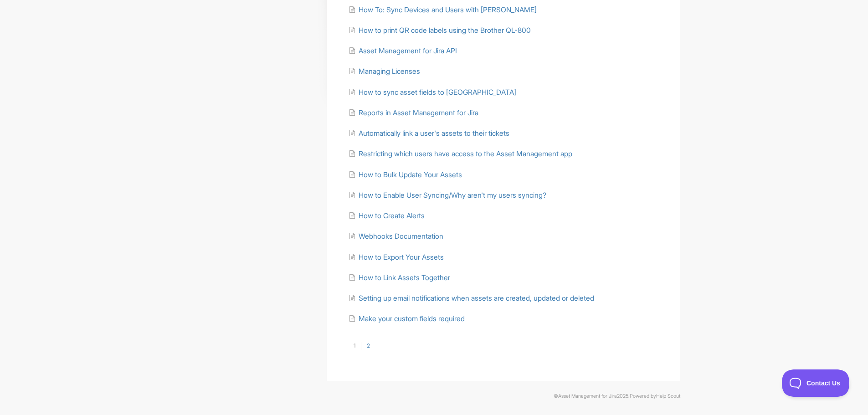 The width and height of the screenshot is (868, 415). I want to click on span: Webhooks Documentation, so click(401, 236).